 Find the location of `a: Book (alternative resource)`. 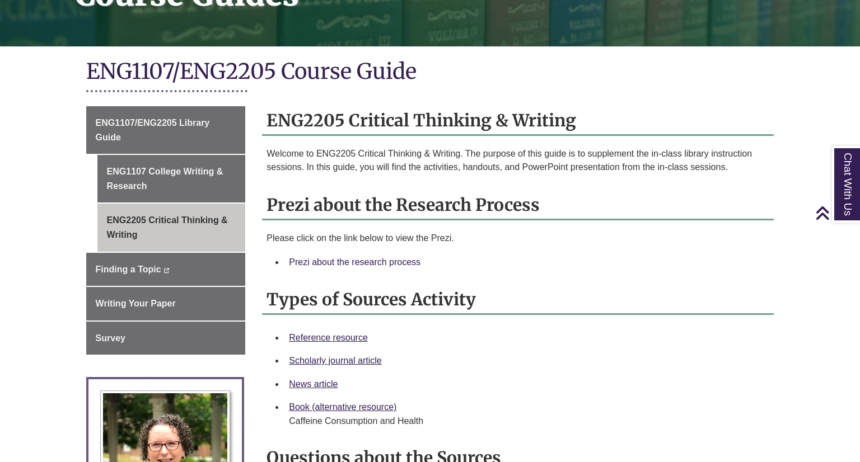

a: Book (alternative resource) is located at coordinates (343, 407).